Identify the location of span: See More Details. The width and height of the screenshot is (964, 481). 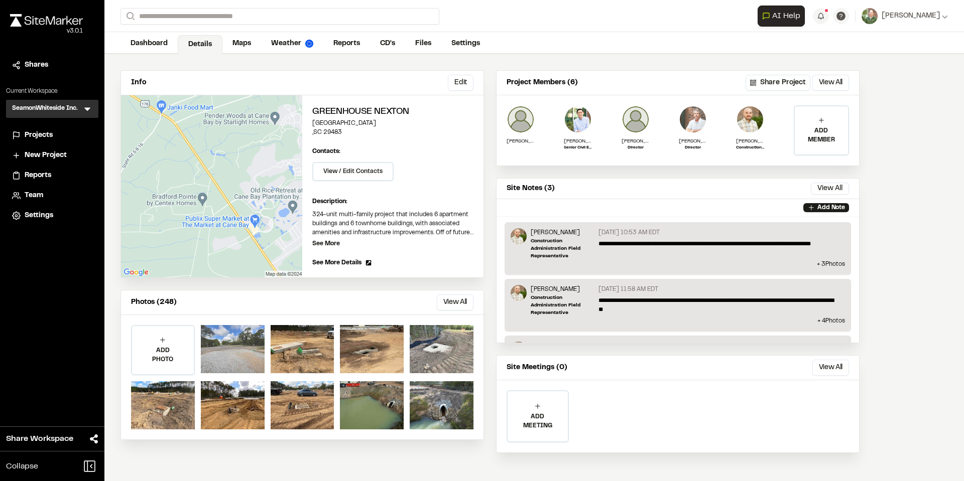
(337, 263).